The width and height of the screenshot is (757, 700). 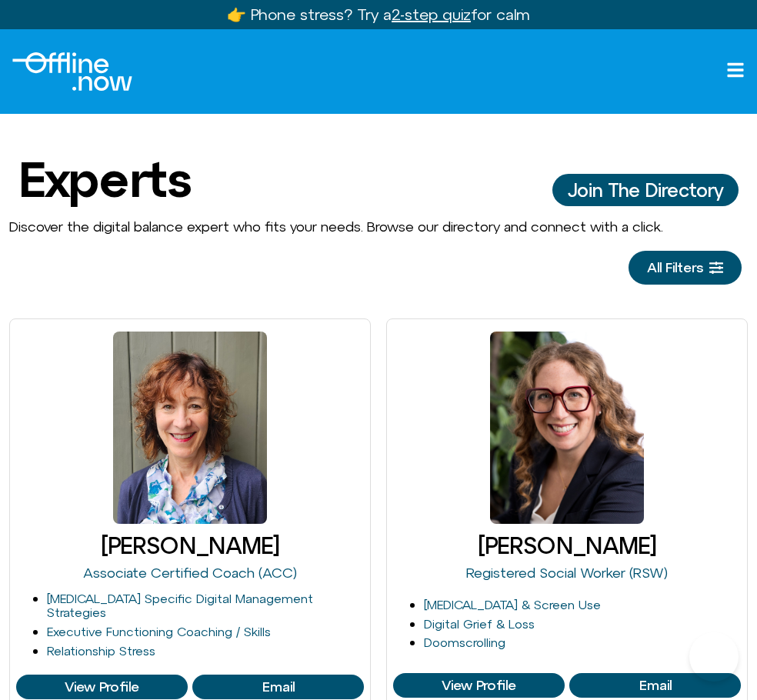 What do you see at coordinates (73, 72) in the screenshot?
I see `div: Logo` at bounding box center [73, 72].